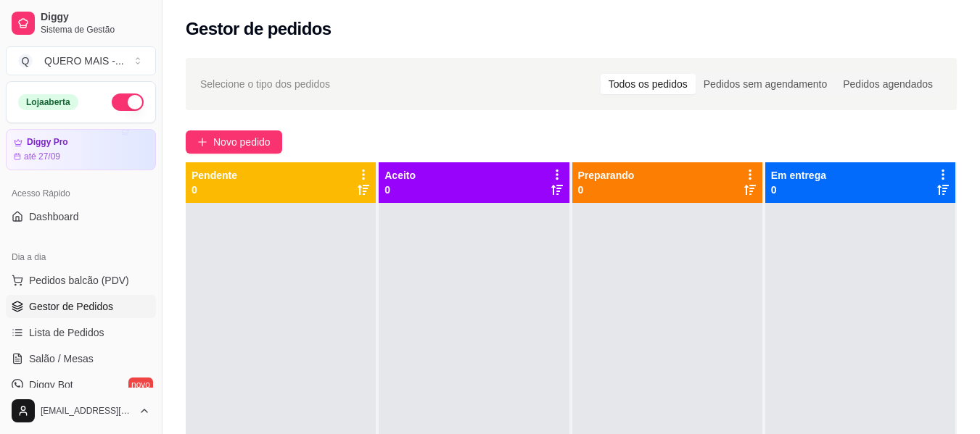 This screenshot has width=980, height=434. I want to click on a: Dashboard, so click(81, 217).